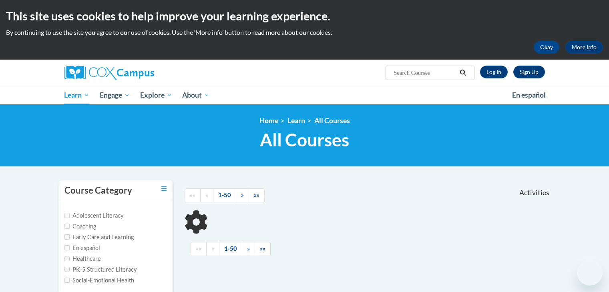 The image size is (609, 292). I want to click on a: Toggle collapse, so click(164, 189).